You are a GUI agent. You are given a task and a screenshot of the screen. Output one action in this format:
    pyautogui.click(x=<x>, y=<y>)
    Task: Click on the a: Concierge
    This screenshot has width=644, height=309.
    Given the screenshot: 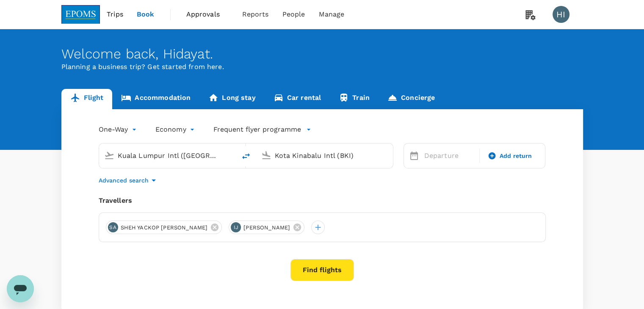 What is the action you would take?
    pyautogui.click(x=411, y=99)
    